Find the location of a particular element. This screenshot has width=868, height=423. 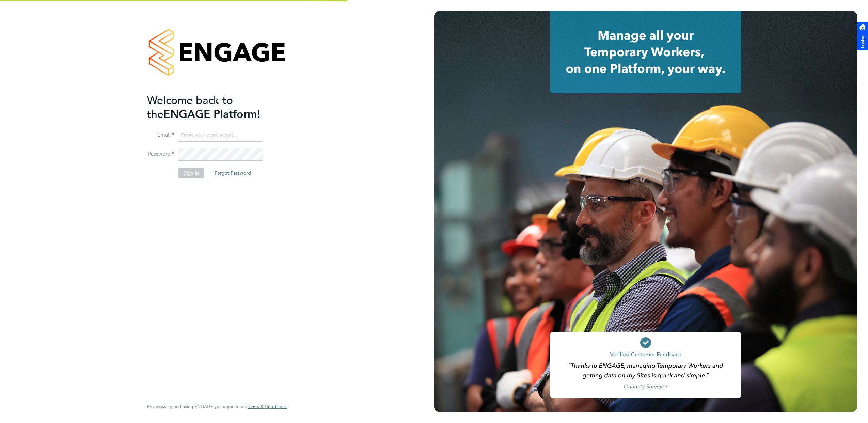

button: Forgot Password is located at coordinates (232, 173).